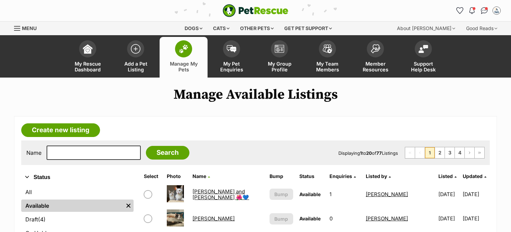 Image resolution: width=511 pixels, height=232 pixels. Describe the element at coordinates (77, 220) in the screenshot. I see `a: Draft` at that location.